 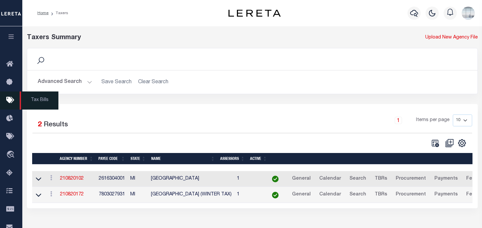 I want to click on td: 2616304001, so click(x=112, y=179).